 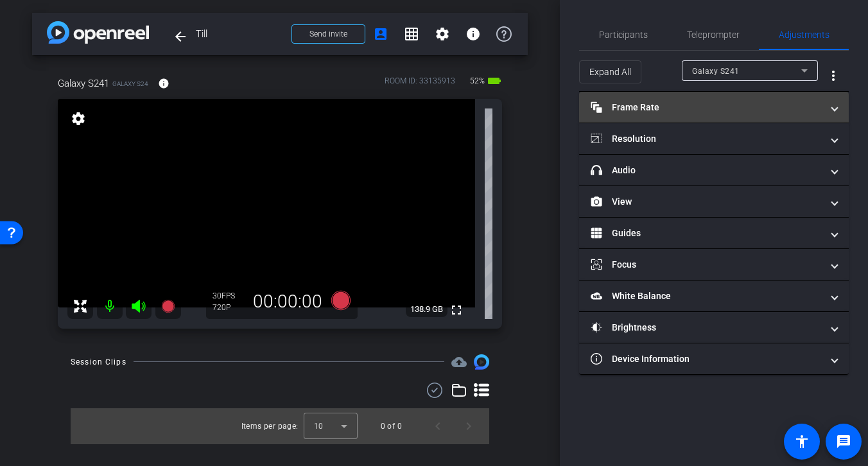 I want to click on mat-icon: more_vert, so click(x=833, y=76).